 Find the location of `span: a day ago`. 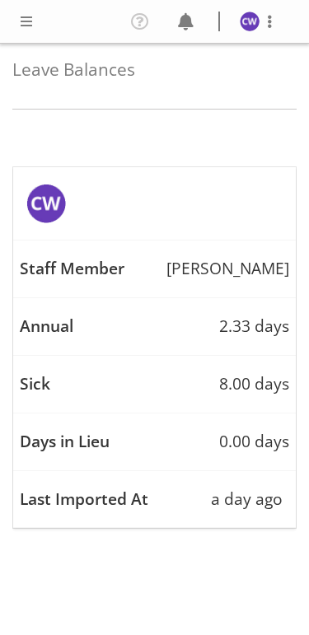

span: a day ago is located at coordinates (246, 499).